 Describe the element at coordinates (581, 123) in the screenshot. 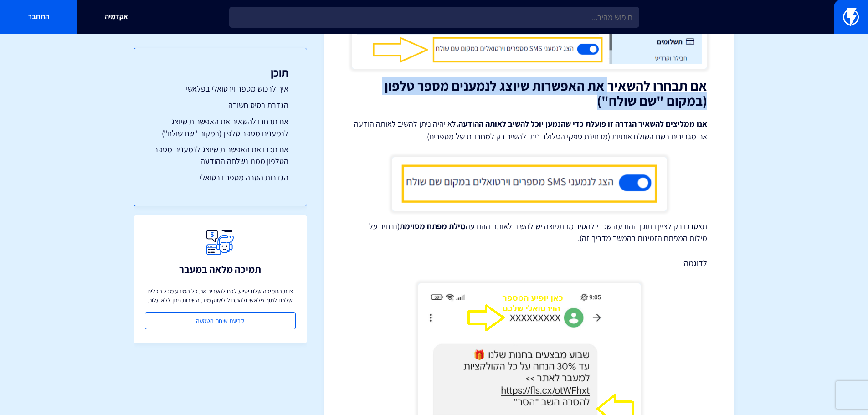

I see `strong: אנו ממליצים להשאיר הגדרה זו פועלת כדי שהנמען יוכל להשיב לאותה ההודעה.` at that location.